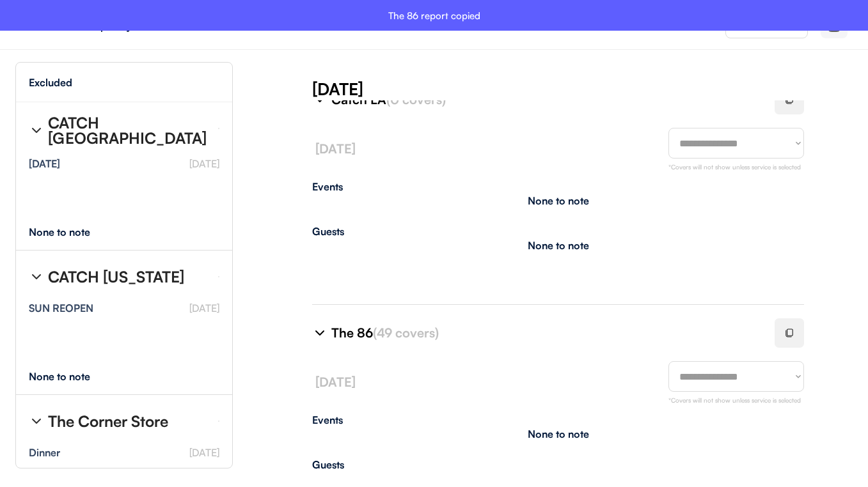  I want to click on font: (49 covers), so click(406, 333).